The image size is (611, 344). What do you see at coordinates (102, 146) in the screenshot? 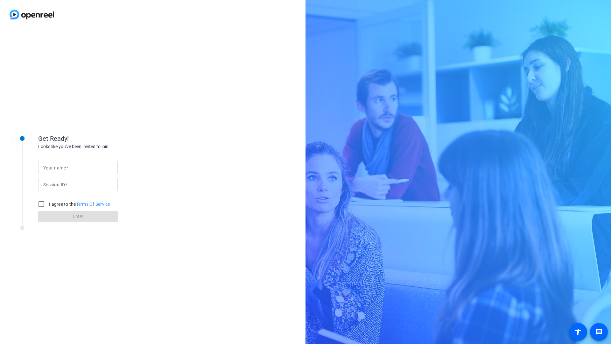
I see `div: Looks like you've been invited to join` at bounding box center [102, 146].